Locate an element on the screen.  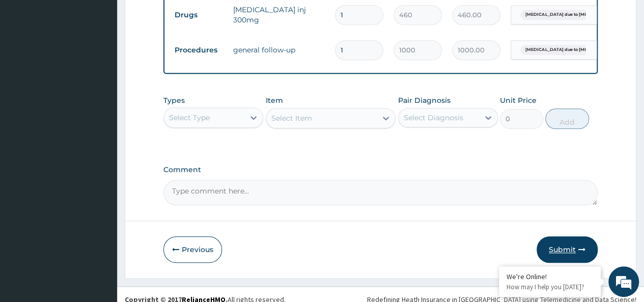
p: How may I help you today? is located at coordinates (550, 287).